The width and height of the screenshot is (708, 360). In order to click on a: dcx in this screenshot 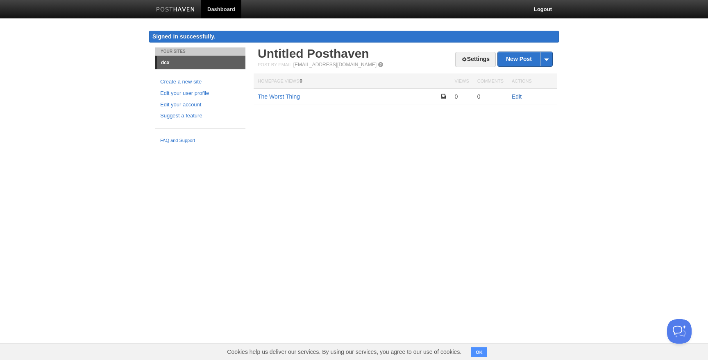, I will do `click(201, 63)`.